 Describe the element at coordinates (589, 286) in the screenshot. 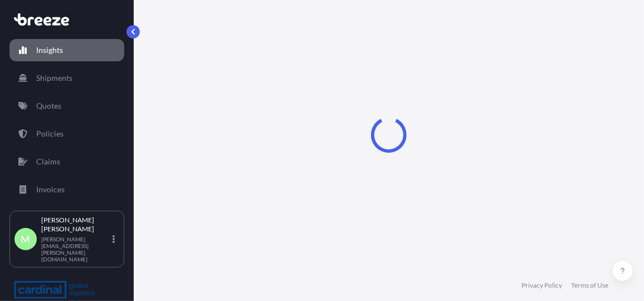

I see `p: Terms of Use` at that location.